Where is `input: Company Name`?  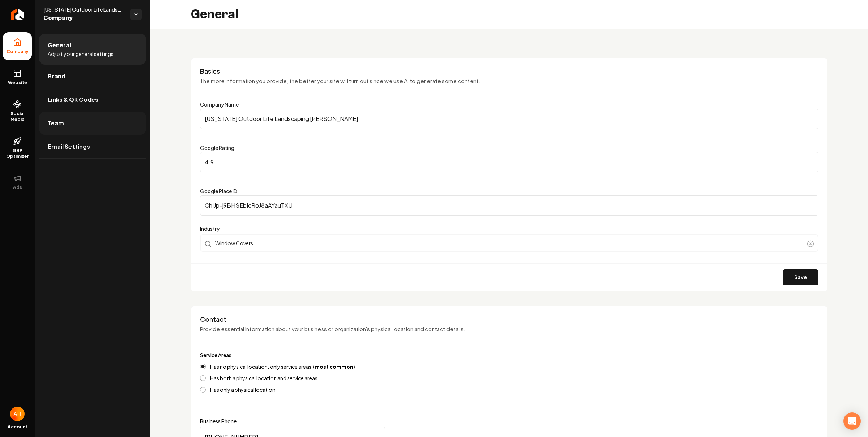
input: Company Name is located at coordinates (509, 119).